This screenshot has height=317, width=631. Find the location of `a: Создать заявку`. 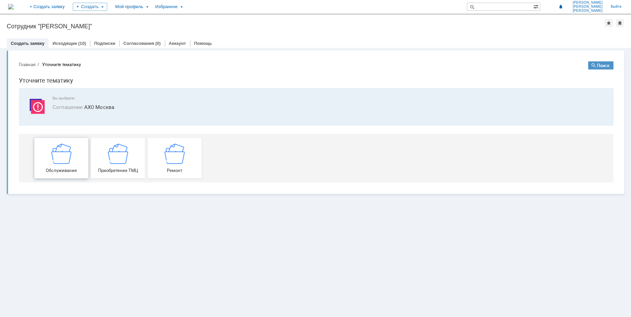

a: Создать заявку is located at coordinates (28, 43).